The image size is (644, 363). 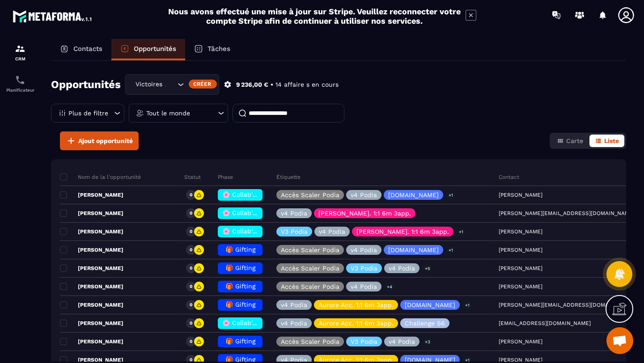 I want to click on h2: Opportunités, so click(x=86, y=85).